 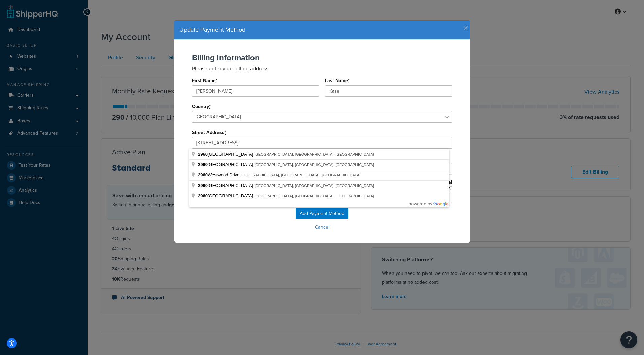 I want to click on label: Street Address, so click(x=209, y=133).